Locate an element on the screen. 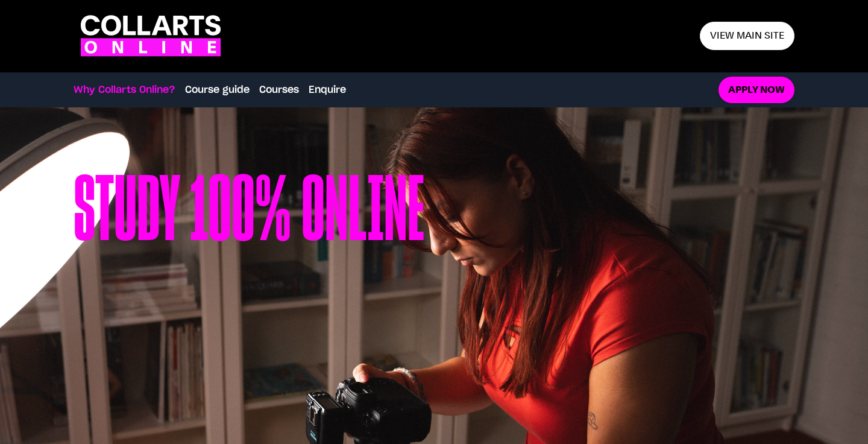  a: View main site is located at coordinates (747, 35).